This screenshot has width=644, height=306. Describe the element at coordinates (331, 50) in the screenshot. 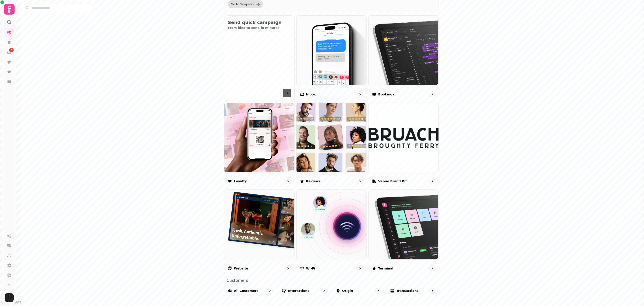

I see `img: Inbox` at that location.